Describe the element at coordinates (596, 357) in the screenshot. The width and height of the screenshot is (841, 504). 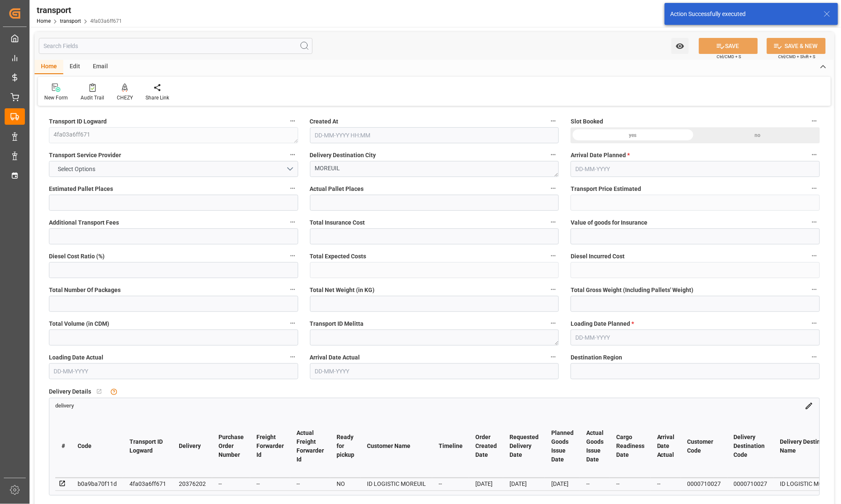
I see `span: Destination Region` at that location.